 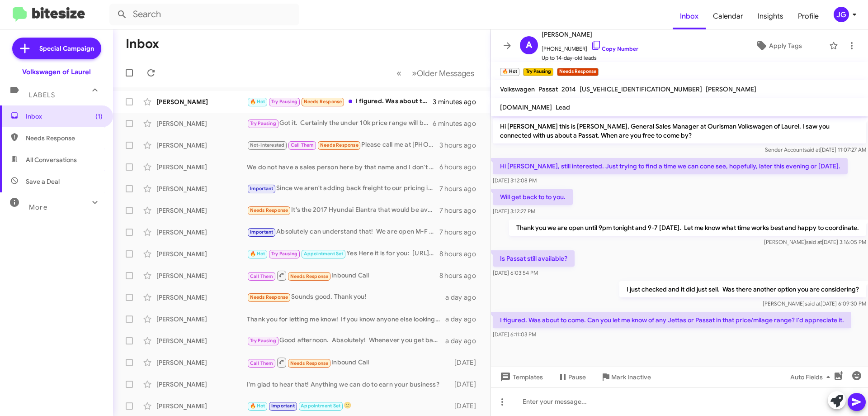 I want to click on span: Special Campaign, so click(x=67, y=48).